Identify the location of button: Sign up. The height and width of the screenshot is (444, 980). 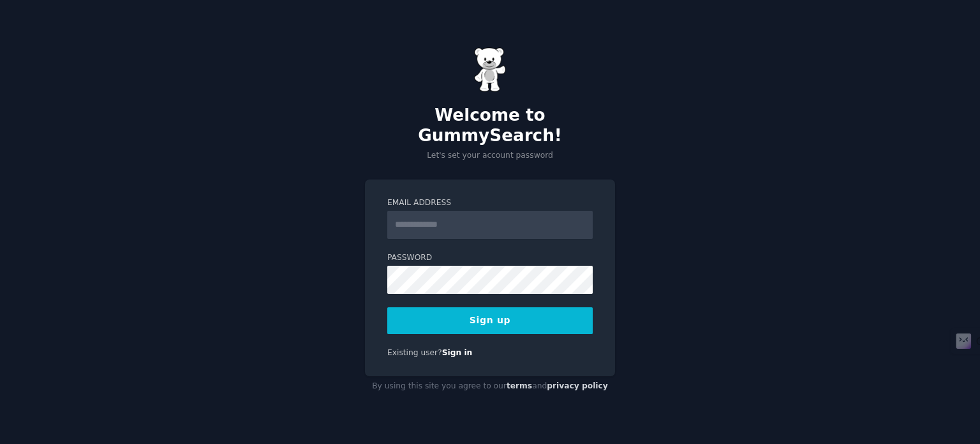
(490, 320).